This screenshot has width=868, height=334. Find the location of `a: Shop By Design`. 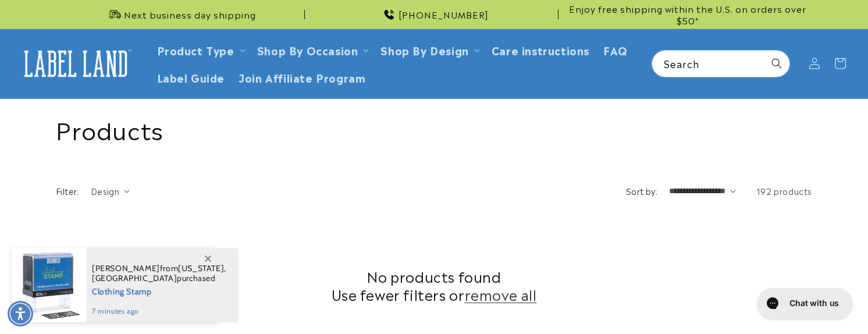

a: Shop By Design is located at coordinates (424, 49).